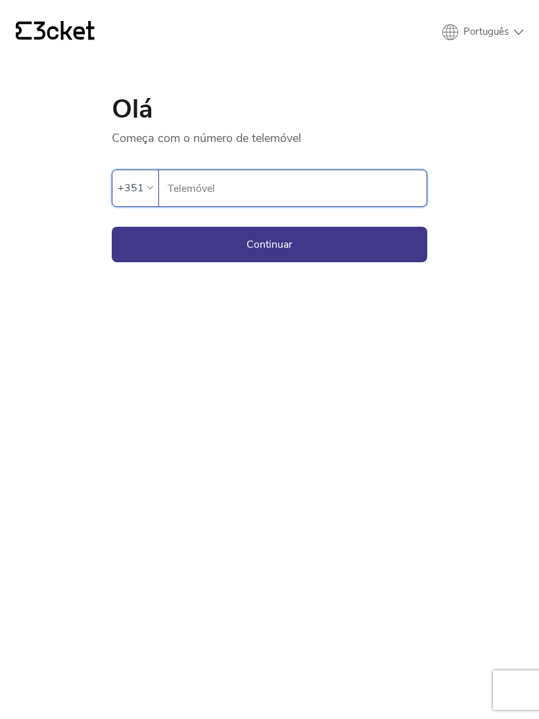 Image resolution: width=539 pixels, height=719 pixels. Describe the element at coordinates (131, 188) in the screenshot. I see `div: +351` at that location.